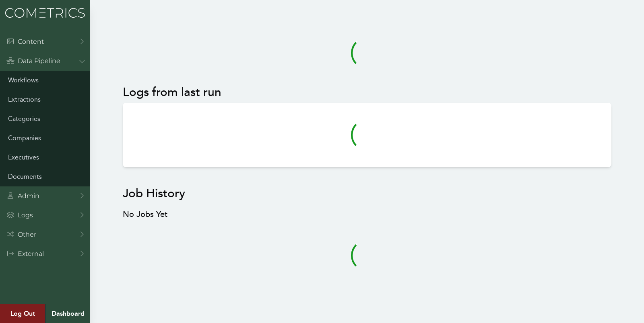 This screenshot has height=323, width=644. What do you see at coordinates (23, 196) in the screenshot?
I see `div: Admin` at bounding box center [23, 196].